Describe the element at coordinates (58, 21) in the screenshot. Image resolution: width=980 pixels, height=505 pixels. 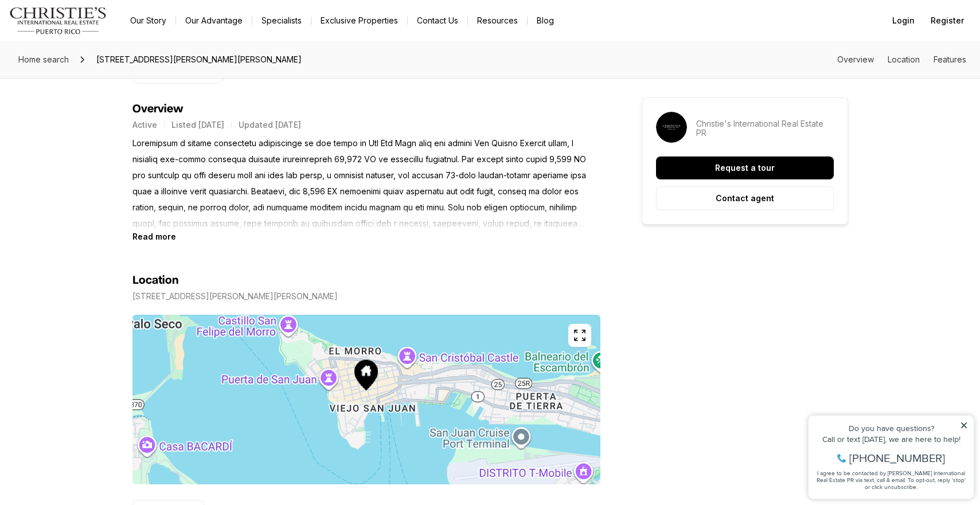
I see `a: logo` at that location.